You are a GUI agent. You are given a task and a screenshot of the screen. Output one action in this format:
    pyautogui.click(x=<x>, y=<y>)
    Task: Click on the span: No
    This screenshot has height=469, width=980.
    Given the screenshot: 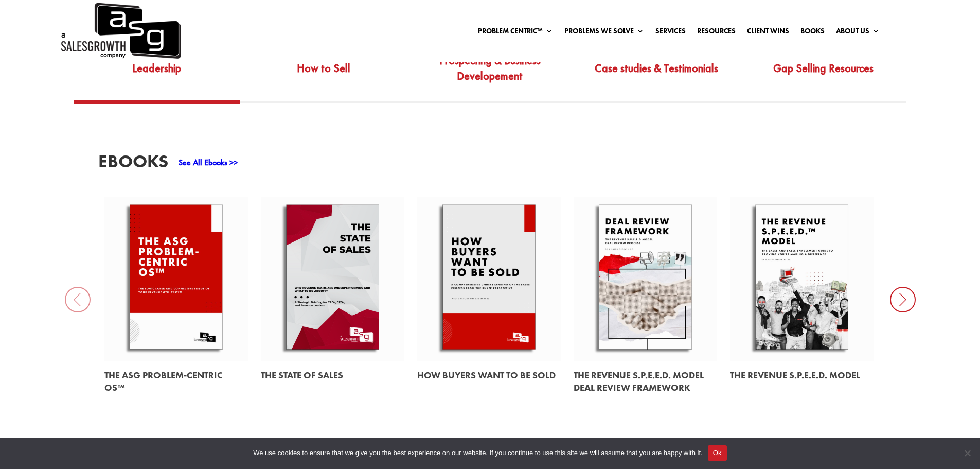 What is the action you would take?
    pyautogui.click(x=967, y=453)
    